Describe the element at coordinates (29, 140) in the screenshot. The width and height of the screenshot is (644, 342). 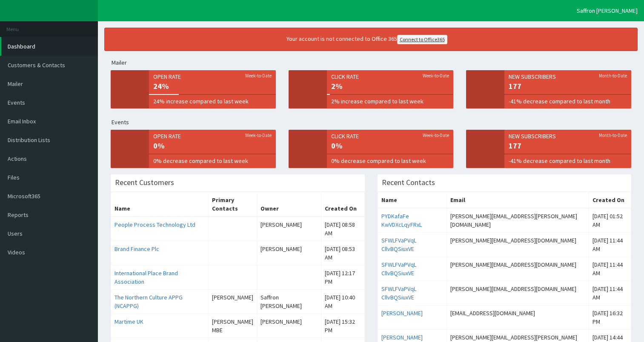
I see `span: Distribution Lists` at that location.